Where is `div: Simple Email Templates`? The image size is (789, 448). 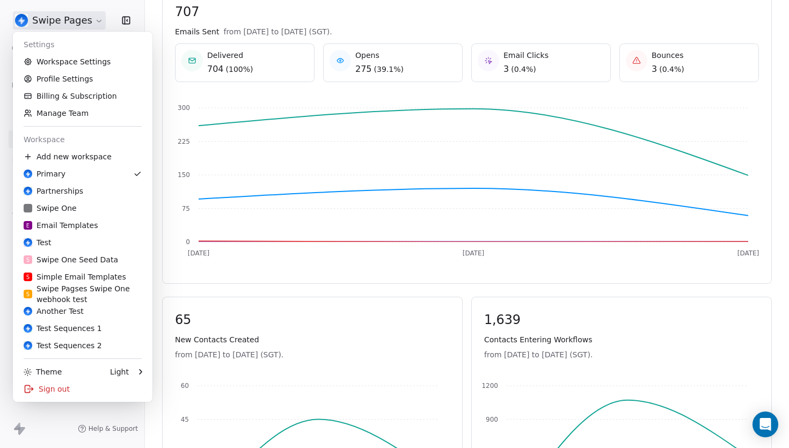
div: Simple Email Templates is located at coordinates (75, 277).